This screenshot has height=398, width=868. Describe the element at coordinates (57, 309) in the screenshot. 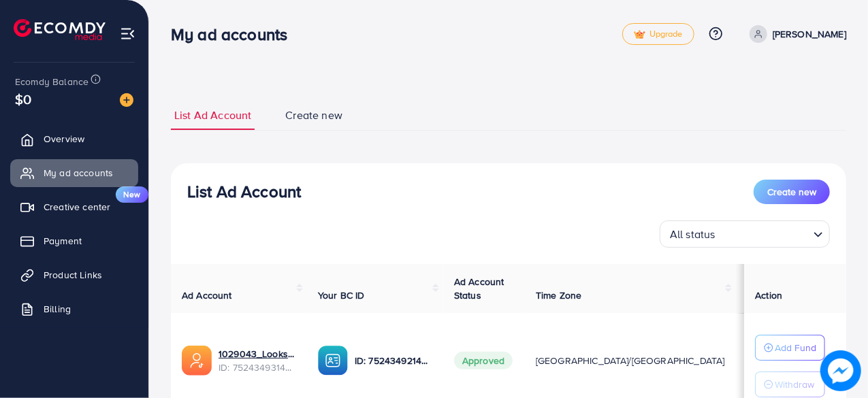

I see `span: Billing` at that location.